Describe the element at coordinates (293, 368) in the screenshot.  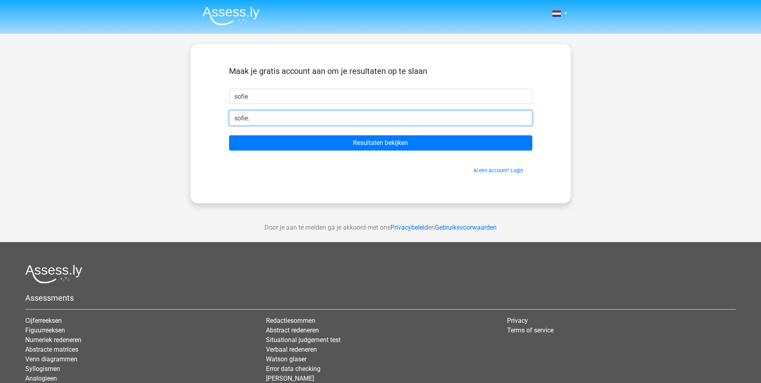
I see `a: Error data checking` at that location.